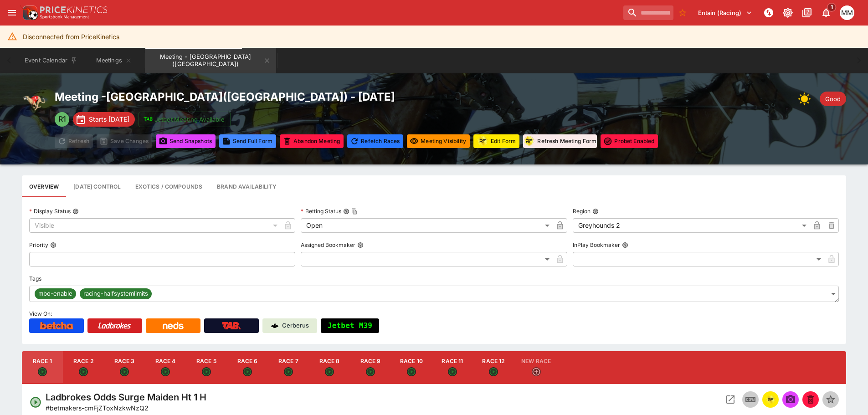  Describe the element at coordinates (629, 141) in the screenshot. I see `button: Toggle ProBet for every event in this meeting` at that location.